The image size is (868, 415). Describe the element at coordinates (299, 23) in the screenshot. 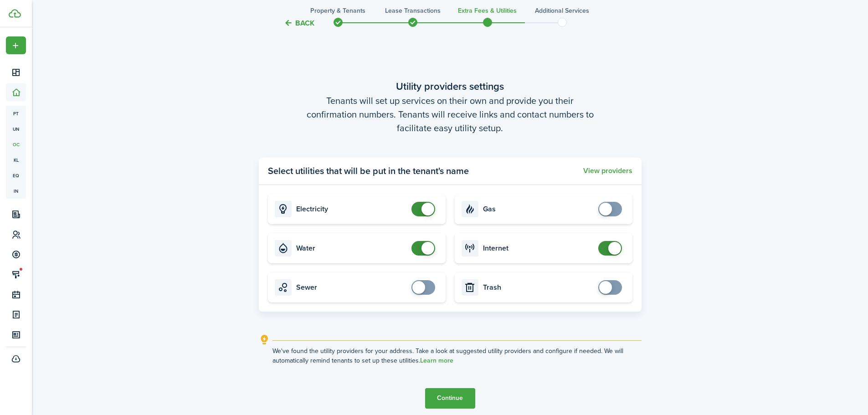

I see `button: Back` at that location.